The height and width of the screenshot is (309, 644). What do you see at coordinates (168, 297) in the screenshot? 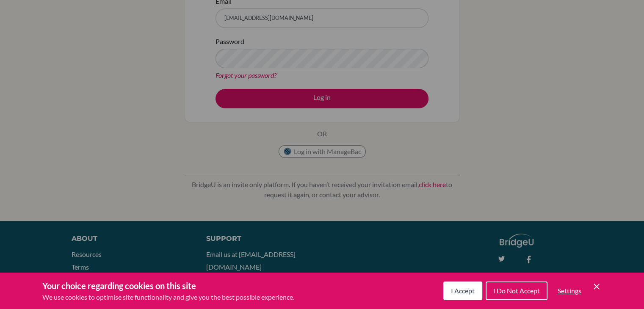
I see `p: We use cookies to optimise site functionality and give you the best possible experience.` at bounding box center [168, 297].